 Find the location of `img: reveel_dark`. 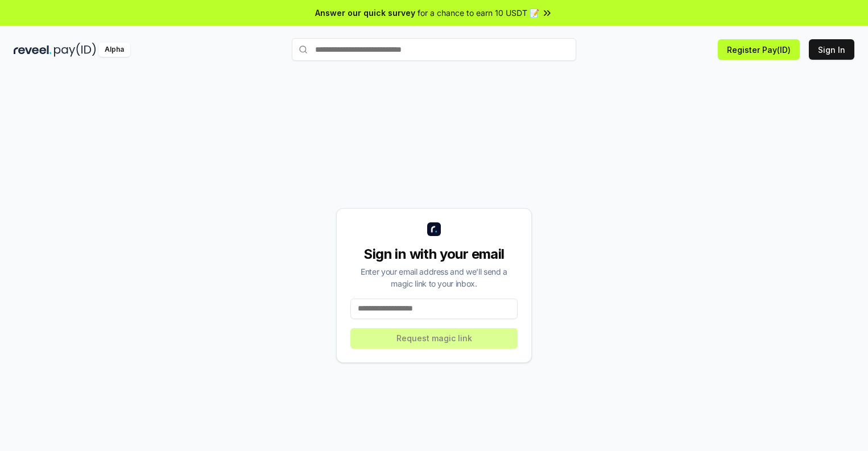

img: reveel_dark is located at coordinates (32, 49).